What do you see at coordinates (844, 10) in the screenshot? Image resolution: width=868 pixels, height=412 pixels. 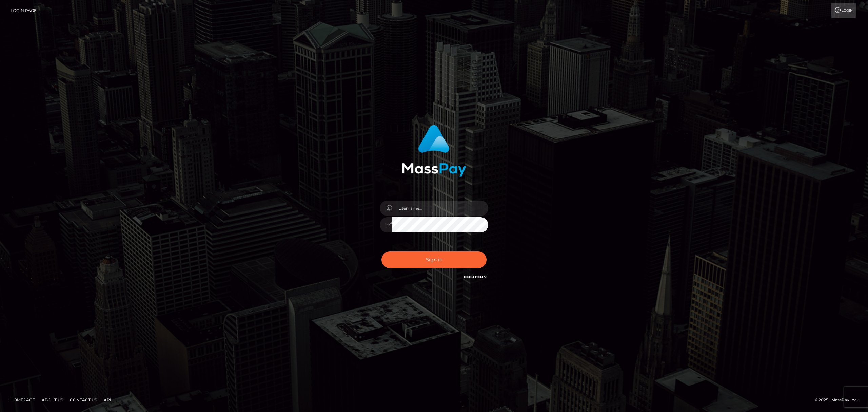 I see `a: Login` at bounding box center [844, 10].